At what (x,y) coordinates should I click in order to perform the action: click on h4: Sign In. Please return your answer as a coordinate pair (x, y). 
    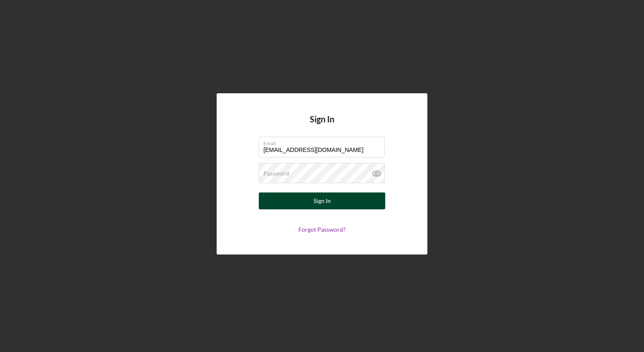
    Looking at the image, I should click on (322, 125).